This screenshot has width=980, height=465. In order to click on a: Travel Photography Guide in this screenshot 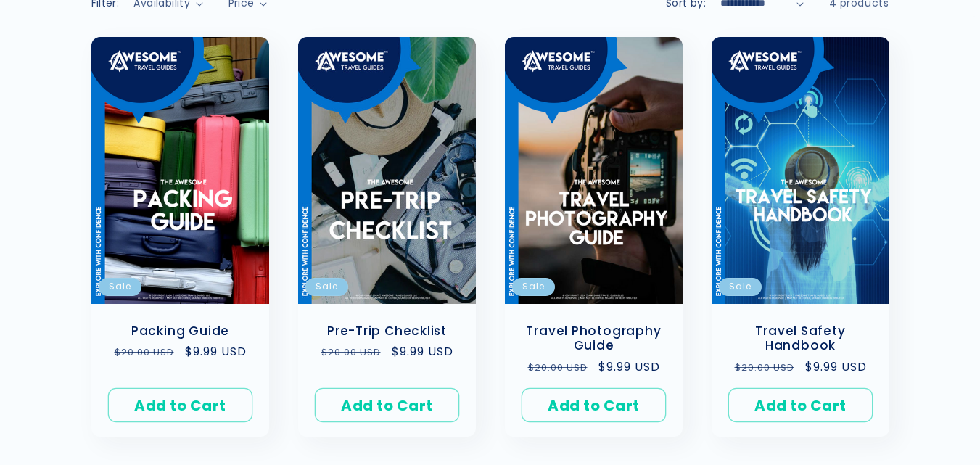, I will do `click(593, 339)`.